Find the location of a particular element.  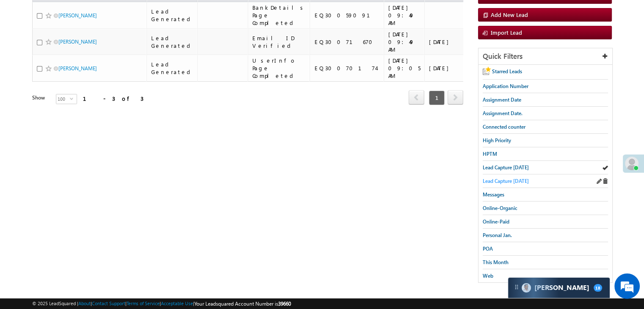

div: BankDetails Page Completed is located at coordinates (279, 15).